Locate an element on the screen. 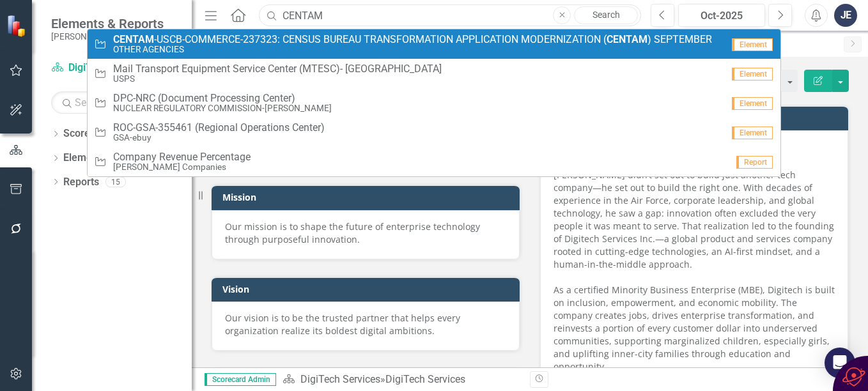  div: DigiTech Services is located at coordinates (425, 379).